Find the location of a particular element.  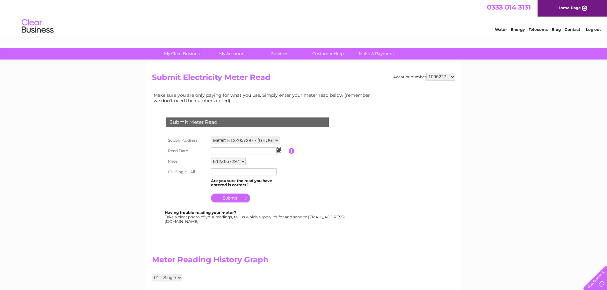

td: Are you sure the read you have entered is correct? is located at coordinates (249, 183).